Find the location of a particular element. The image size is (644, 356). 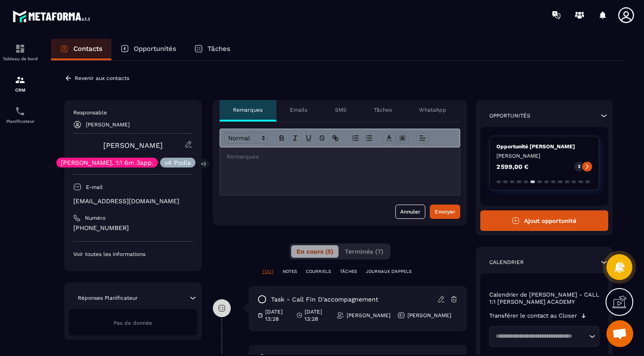

p: Revenir aux contacts is located at coordinates (102, 78).